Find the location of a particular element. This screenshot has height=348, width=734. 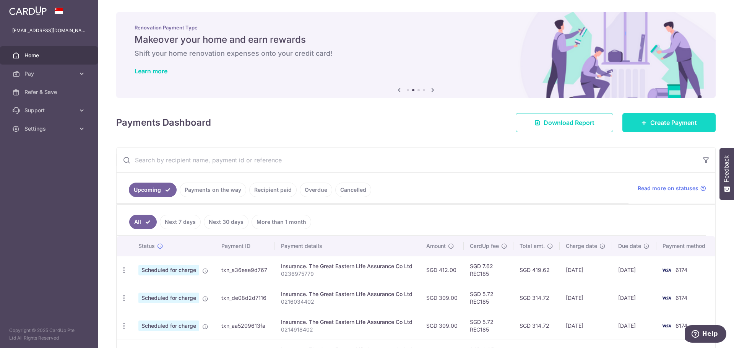

a: Read more on statuses is located at coordinates (672, 188).